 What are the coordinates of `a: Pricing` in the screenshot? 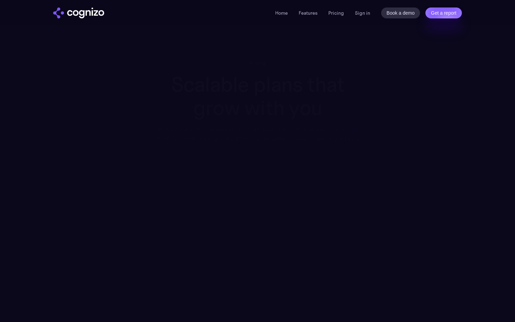 It's located at (336, 13).